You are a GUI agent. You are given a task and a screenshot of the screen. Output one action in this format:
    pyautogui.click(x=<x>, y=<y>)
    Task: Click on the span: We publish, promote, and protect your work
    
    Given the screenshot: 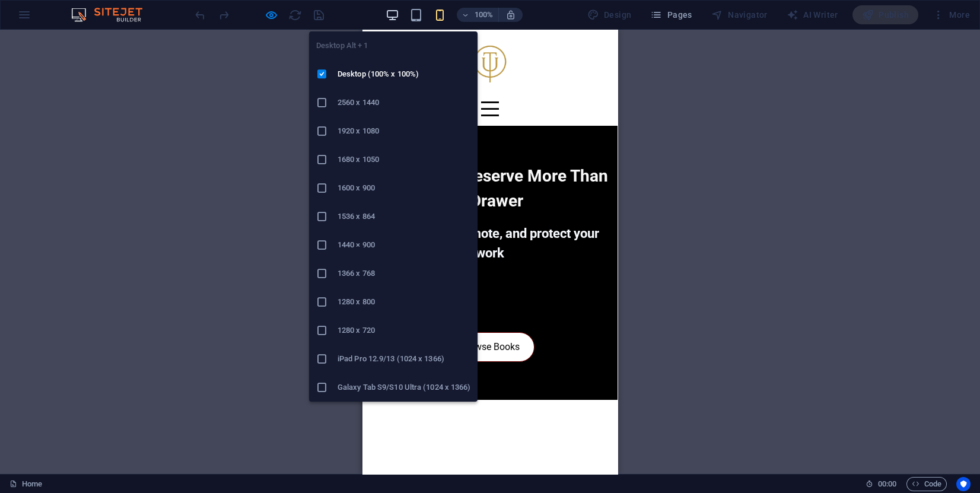 What is the action you would take?
    pyautogui.click(x=127, y=214)
    